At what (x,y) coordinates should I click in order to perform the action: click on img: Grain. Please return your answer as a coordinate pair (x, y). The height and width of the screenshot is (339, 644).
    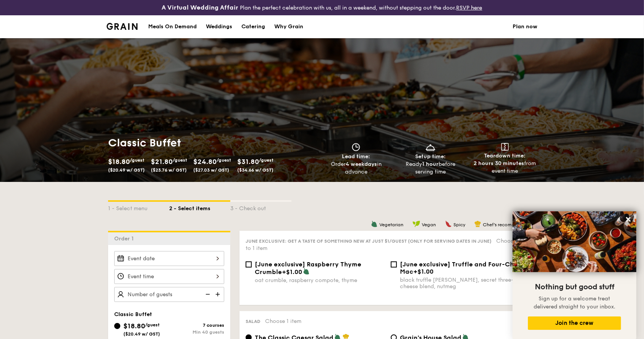
    Looking at the image, I should click on (122, 26).